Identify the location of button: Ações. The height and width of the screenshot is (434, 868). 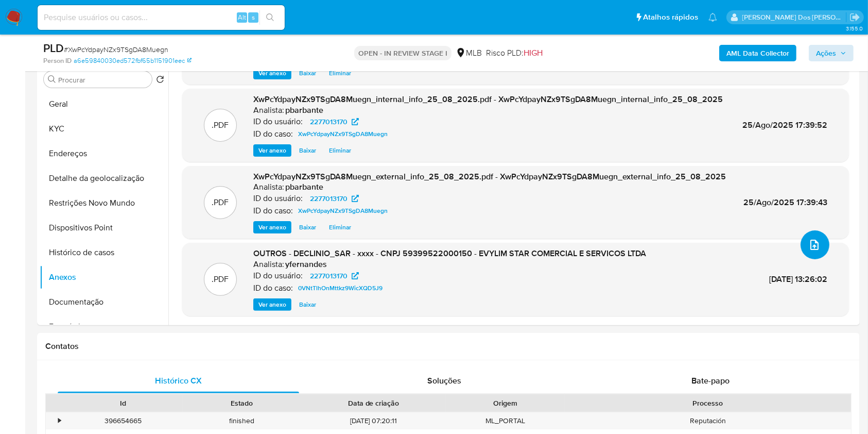
(831, 53).